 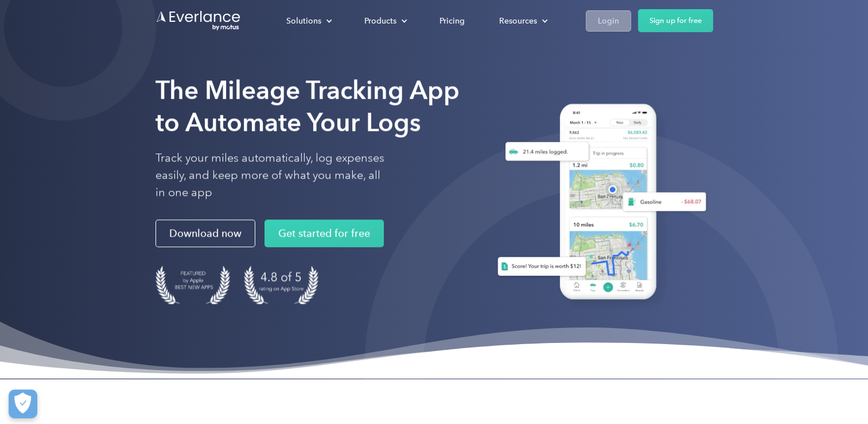 I want to click on a: Get started for free, so click(x=324, y=233).